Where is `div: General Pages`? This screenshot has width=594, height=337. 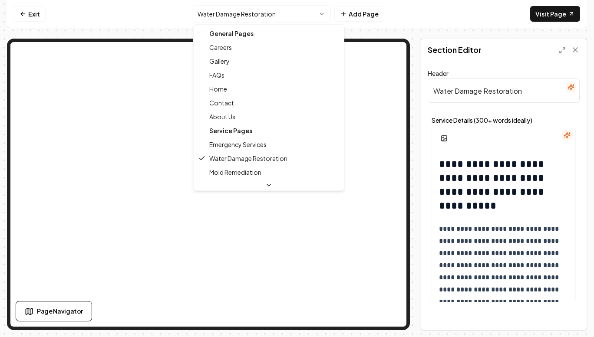
div: General Pages is located at coordinates (269, 33).